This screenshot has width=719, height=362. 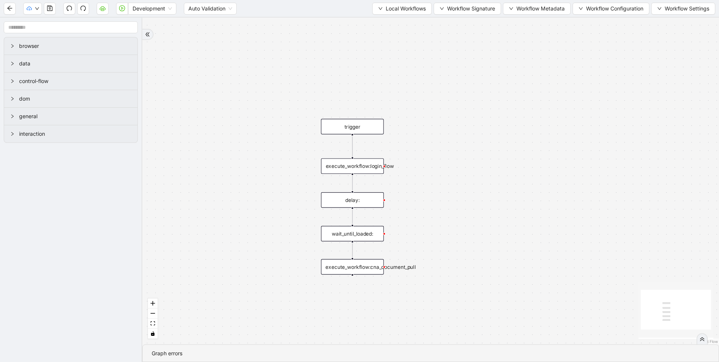 What do you see at coordinates (402, 9) in the screenshot?
I see `button: downLocal Workflows` at bounding box center [402, 9].